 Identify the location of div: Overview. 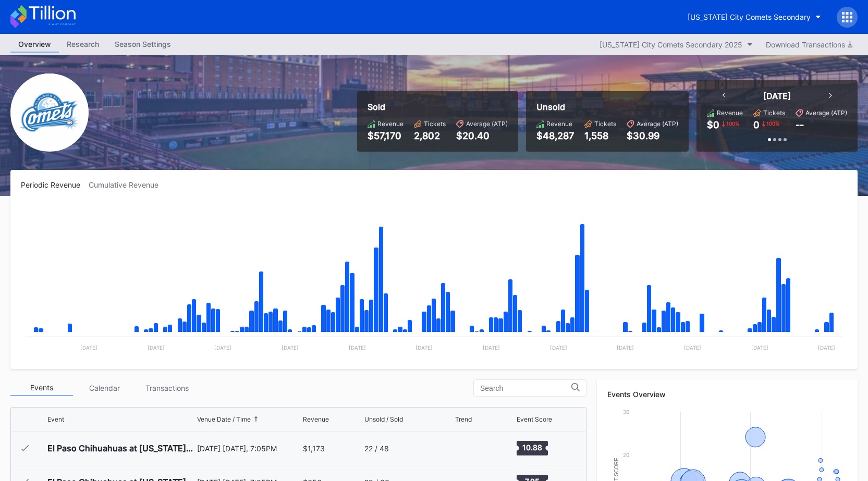
(35, 44).